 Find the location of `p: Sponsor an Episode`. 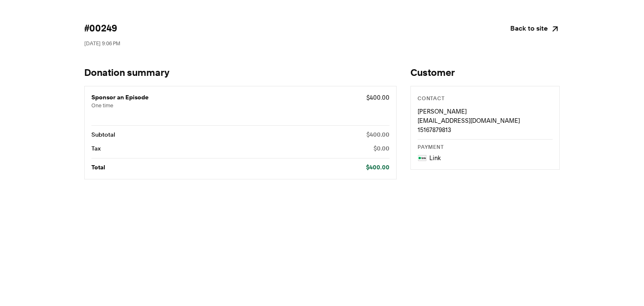

p: Sponsor an Episode is located at coordinates (226, 98).